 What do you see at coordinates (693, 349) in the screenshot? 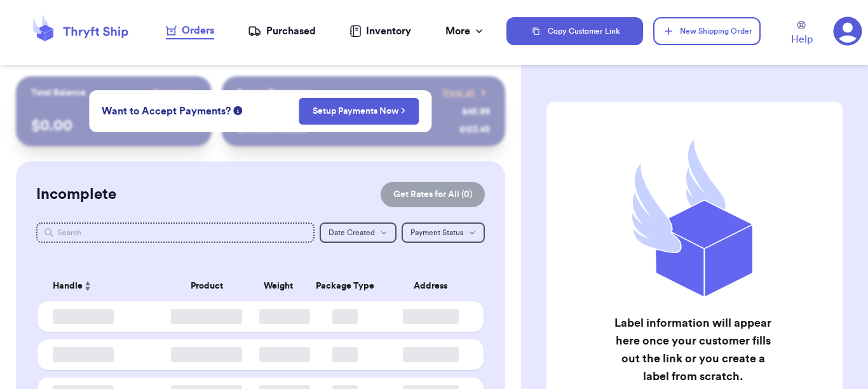
I see `h2: Label information will appear here once your customer fills out the link or you create a label fr...` at bounding box center [693, 349].